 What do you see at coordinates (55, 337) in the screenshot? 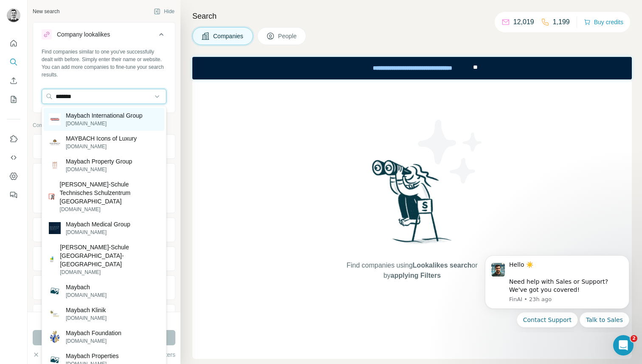
I see `img: Maybach Foundation` at bounding box center [55, 337].